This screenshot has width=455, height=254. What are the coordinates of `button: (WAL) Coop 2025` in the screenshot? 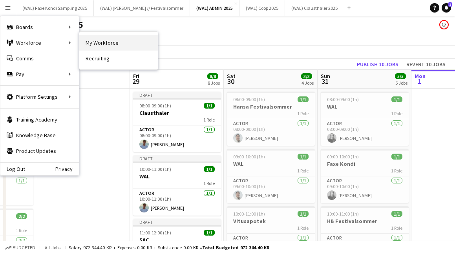 It's located at (262, 8).